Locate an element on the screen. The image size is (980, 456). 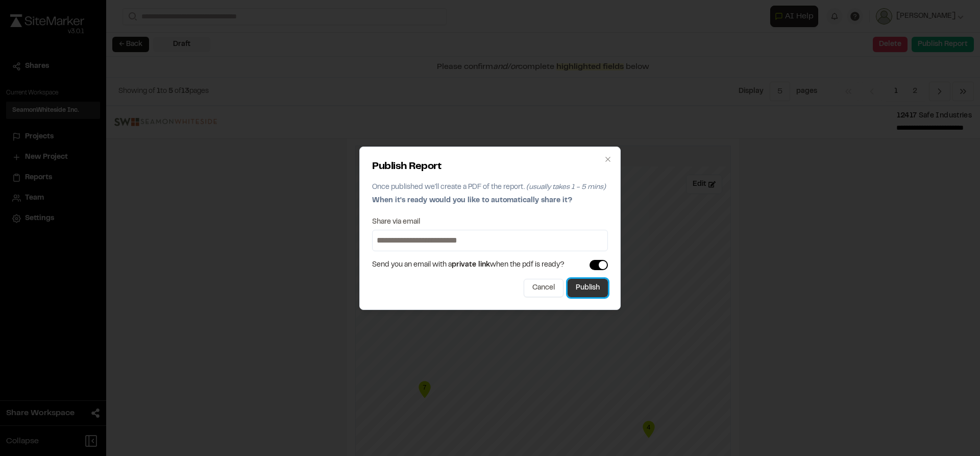
button: Publish is located at coordinates (588, 288).